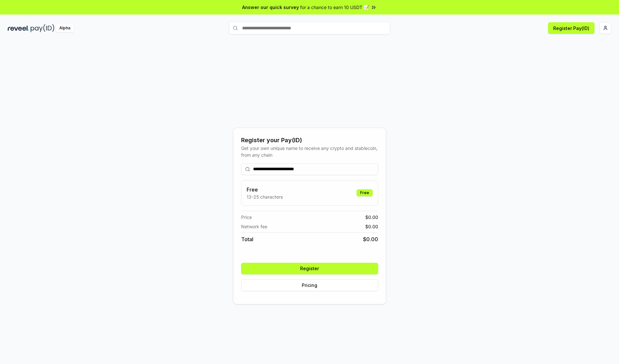 The image size is (619, 364). Describe the element at coordinates (247, 217) in the screenshot. I see `span: Price` at that location.